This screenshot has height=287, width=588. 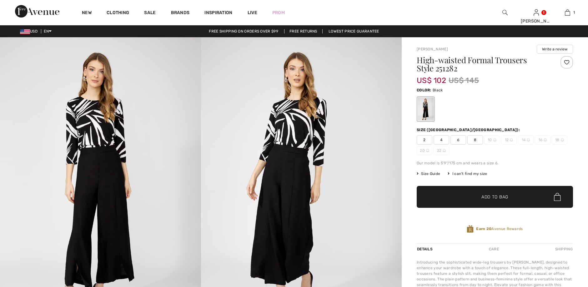 I want to click on span: 4, so click(x=441, y=140).